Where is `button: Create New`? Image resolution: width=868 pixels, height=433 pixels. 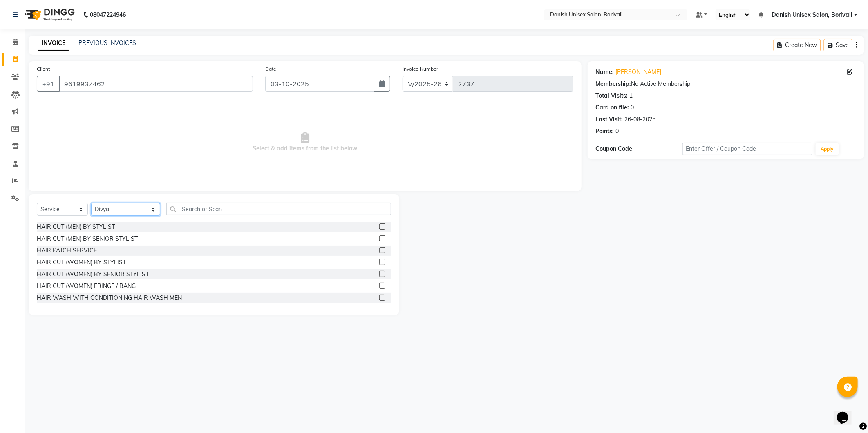 button: Create New is located at coordinates (797, 45).